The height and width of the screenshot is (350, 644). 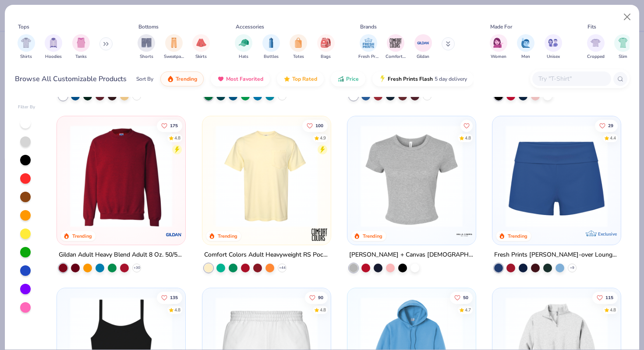 I want to click on span: Tanks, so click(x=81, y=57).